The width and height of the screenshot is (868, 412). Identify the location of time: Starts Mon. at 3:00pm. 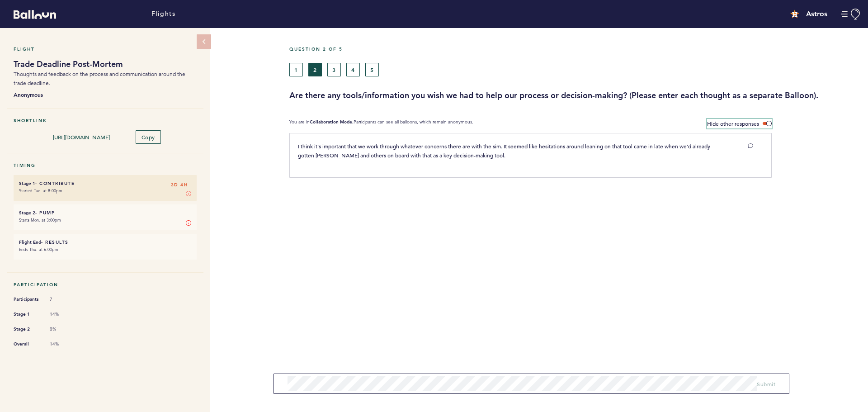
(40, 220).